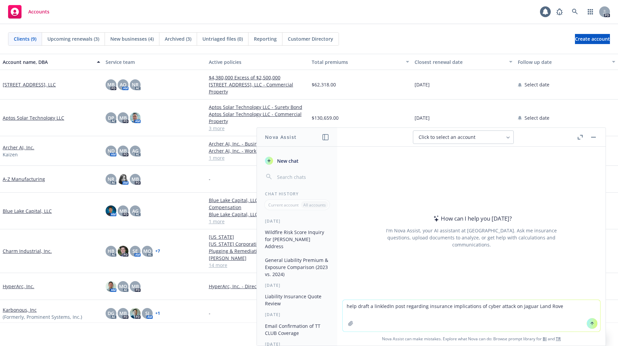 Image resolution: width=618 pixels, height=346 pixels. Describe the element at coordinates (297, 300) in the screenshot. I see `button: Liability Insurance Quote Review` at that location.